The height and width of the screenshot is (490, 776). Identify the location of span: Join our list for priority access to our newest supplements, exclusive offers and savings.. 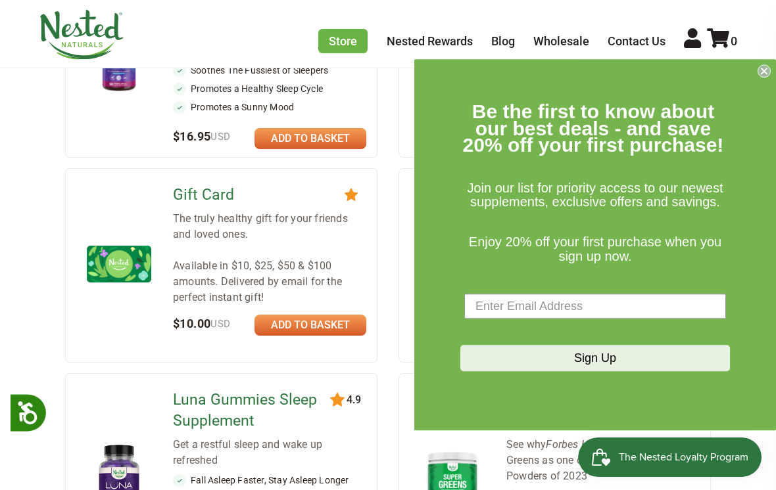
(594, 195).